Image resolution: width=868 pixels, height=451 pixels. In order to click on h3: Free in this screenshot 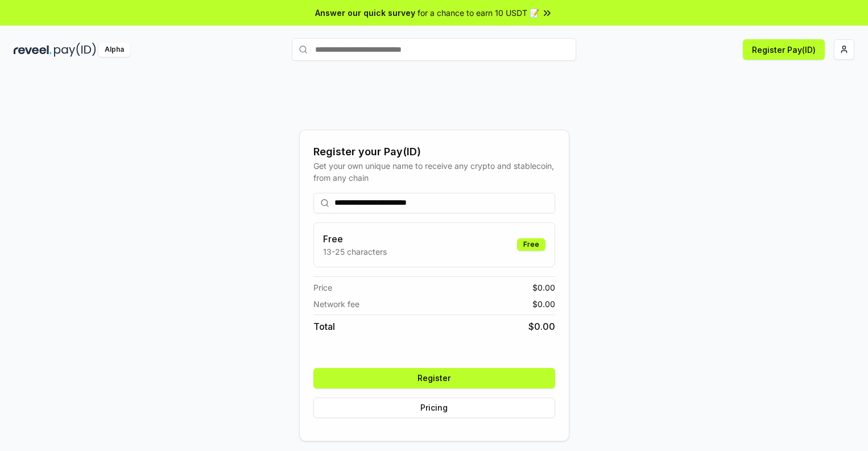, I will do `click(355, 239)`.